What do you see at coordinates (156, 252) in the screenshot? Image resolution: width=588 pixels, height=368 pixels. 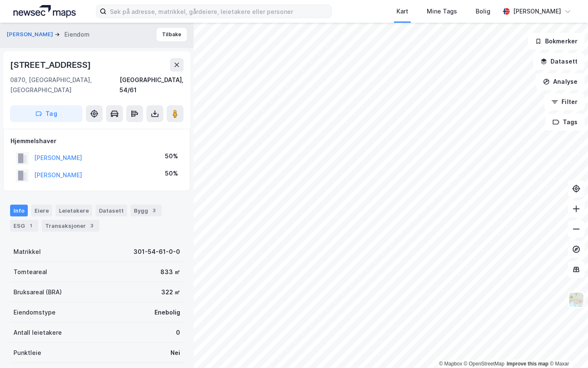 I see `div: 301-54-61-0-0` at bounding box center [156, 252].